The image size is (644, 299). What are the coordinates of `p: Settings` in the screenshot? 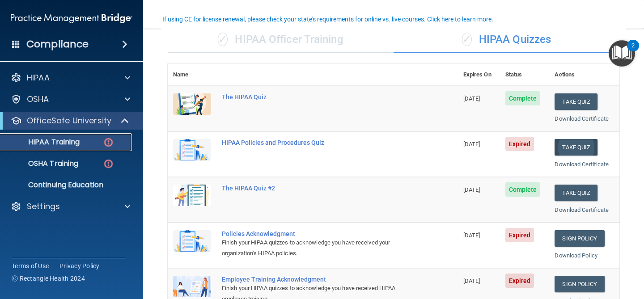 It's located at (43, 206).